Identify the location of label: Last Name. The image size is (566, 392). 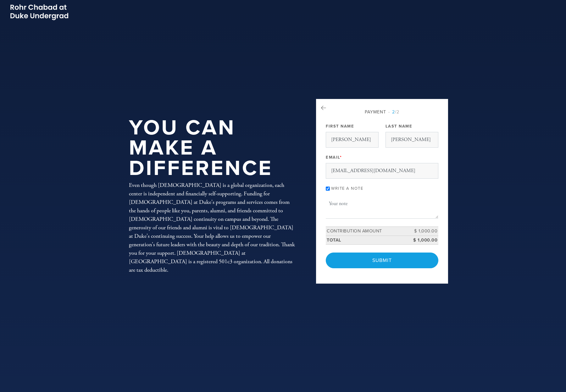
(399, 126).